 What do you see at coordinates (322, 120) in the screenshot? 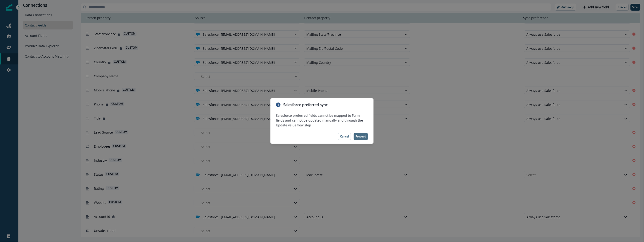
I see `p: Salesforce preferred fields cannot be mapped to Form fields and cannot be updated manually and th...` at bounding box center [322, 120].